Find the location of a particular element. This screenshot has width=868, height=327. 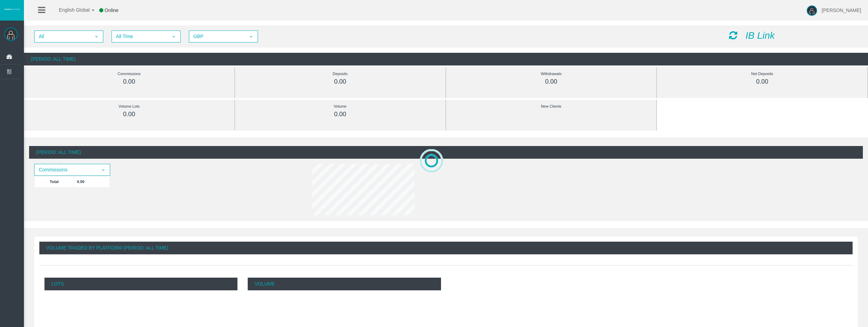

img: user-image is located at coordinates (812, 10).